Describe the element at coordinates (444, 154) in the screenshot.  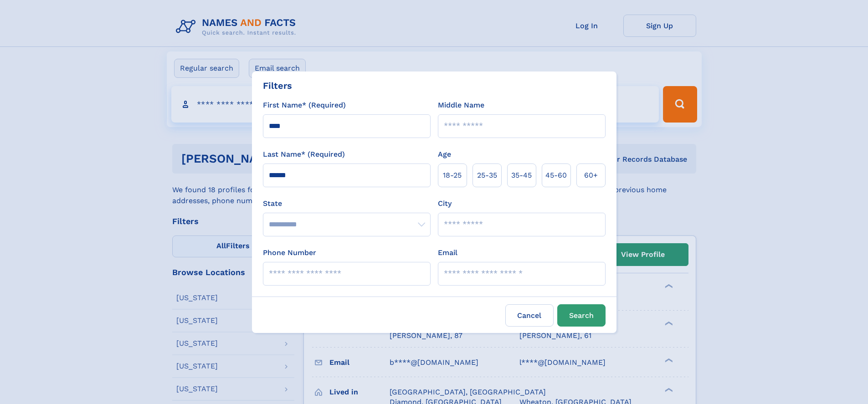
I see `label: Age` at that location.